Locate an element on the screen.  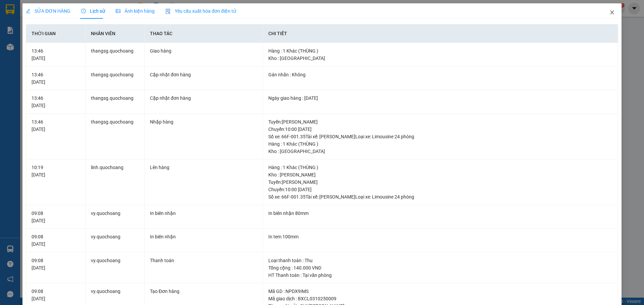
span: Ảnh kiện hàng is located at coordinates (135, 11).